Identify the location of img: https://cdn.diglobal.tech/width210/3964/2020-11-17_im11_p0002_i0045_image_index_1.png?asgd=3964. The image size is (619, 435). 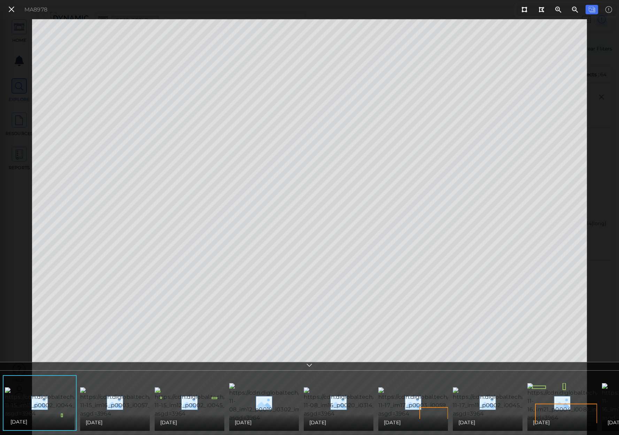
(518, 403).